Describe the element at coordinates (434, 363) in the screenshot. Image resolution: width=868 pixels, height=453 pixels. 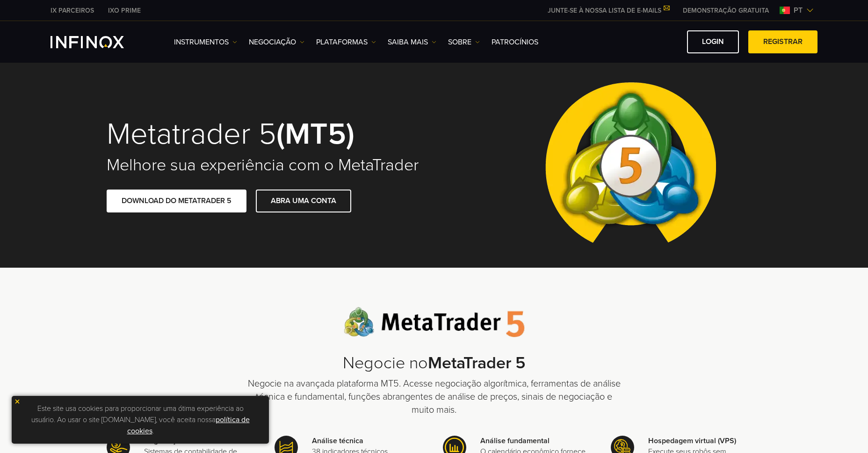
I see `h2: Negocie no` at that location.